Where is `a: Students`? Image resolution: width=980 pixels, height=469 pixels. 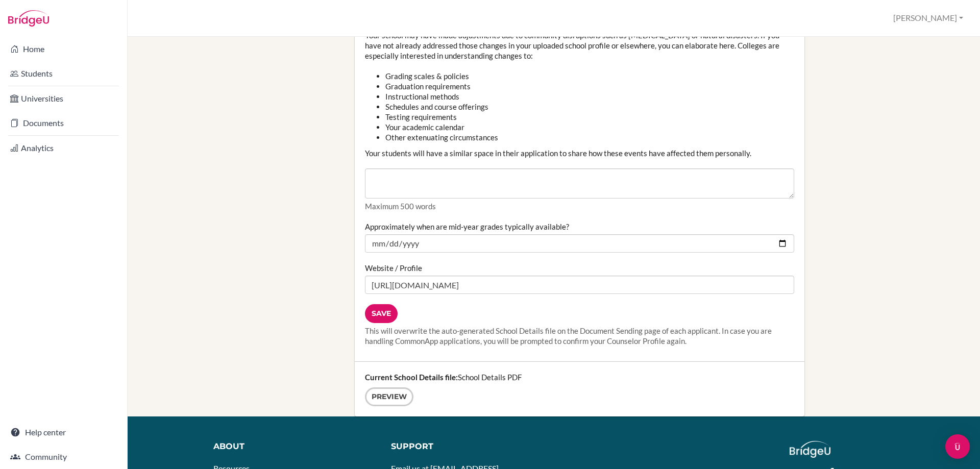
a: Students is located at coordinates (64, 74).